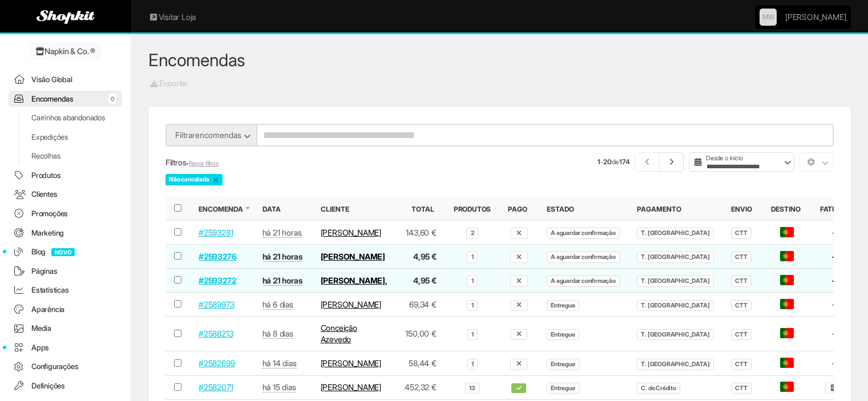  What do you see at coordinates (339, 333) in the screenshot?
I see `a: Conceição Azevedo` at bounding box center [339, 333].